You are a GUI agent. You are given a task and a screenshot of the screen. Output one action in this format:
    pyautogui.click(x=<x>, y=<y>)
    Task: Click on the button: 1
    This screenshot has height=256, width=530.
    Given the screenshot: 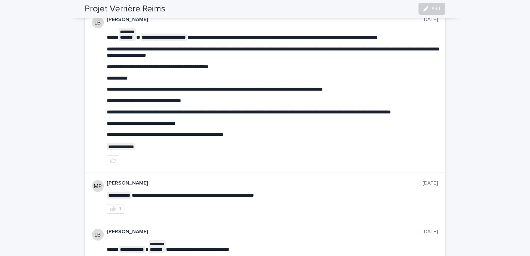 What is the action you would take?
    pyautogui.click(x=116, y=209)
    